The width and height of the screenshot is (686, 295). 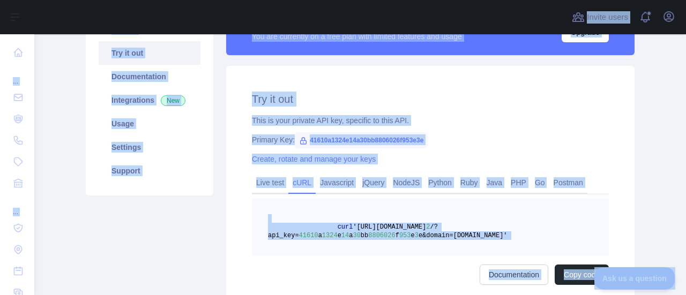 I want to click on a: Postman, so click(x=568, y=183).